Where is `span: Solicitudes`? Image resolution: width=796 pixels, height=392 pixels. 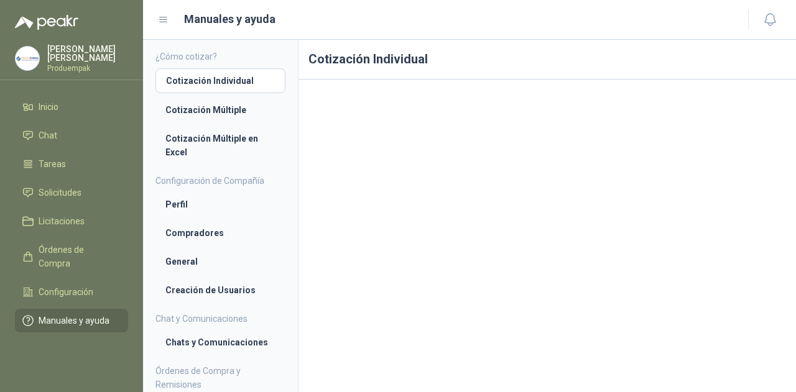
span: Solicitudes is located at coordinates (60, 193).